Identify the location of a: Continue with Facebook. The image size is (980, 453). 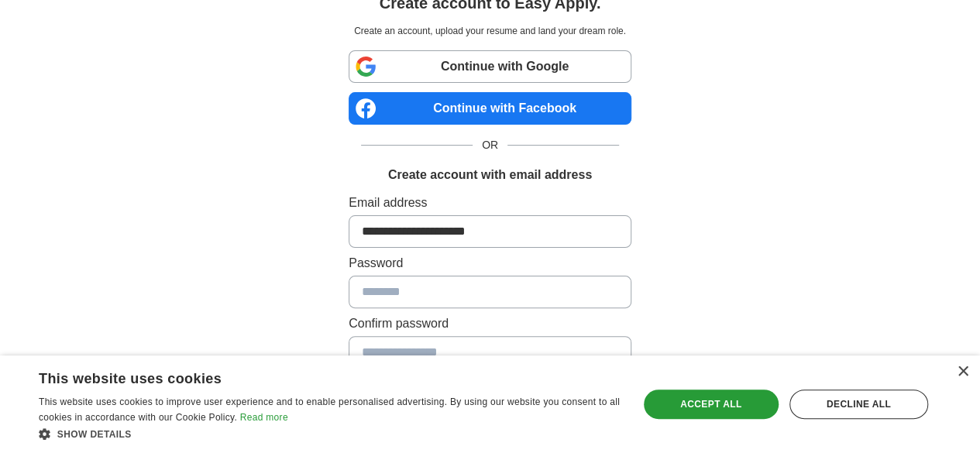
(490, 109).